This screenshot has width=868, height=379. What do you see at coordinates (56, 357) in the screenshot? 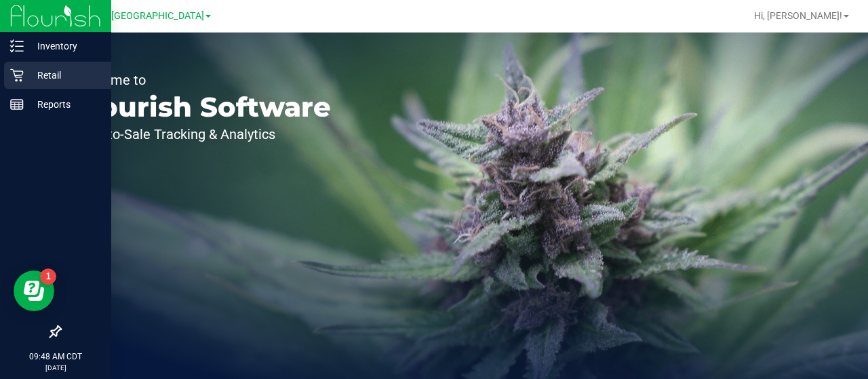
I see `p: 09:48 AM CDT` at bounding box center [56, 357].